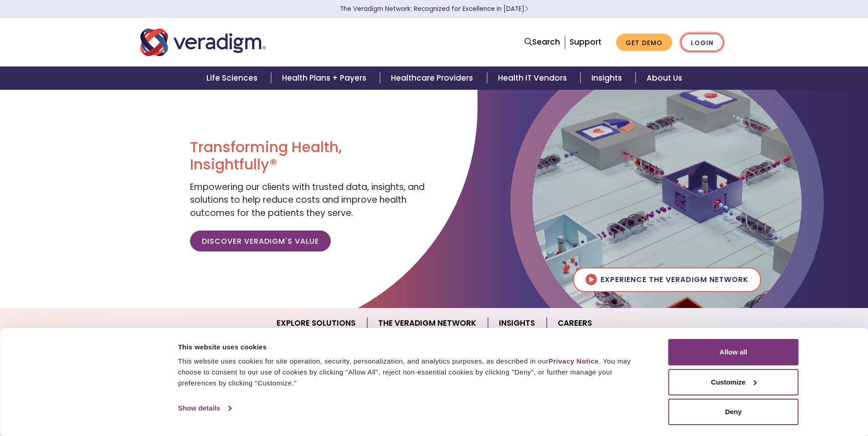 This screenshot has width=868, height=436. I want to click on a: Health Plans + Payers, so click(325, 78).